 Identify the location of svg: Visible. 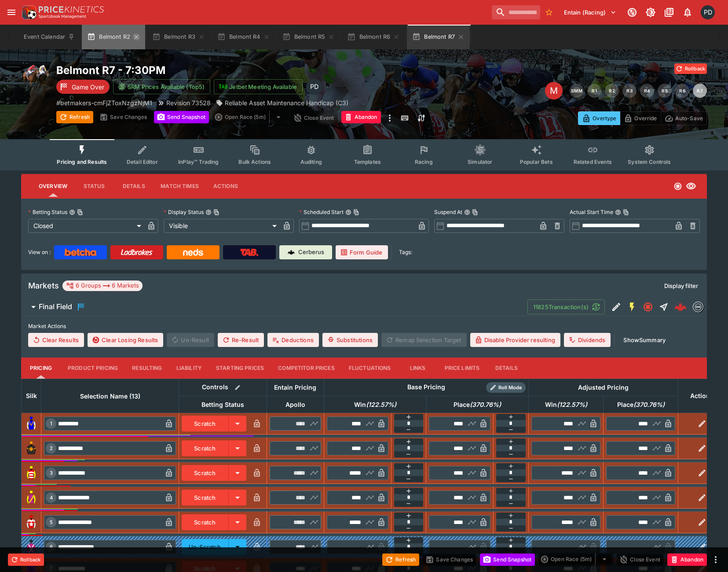
(691, 186).